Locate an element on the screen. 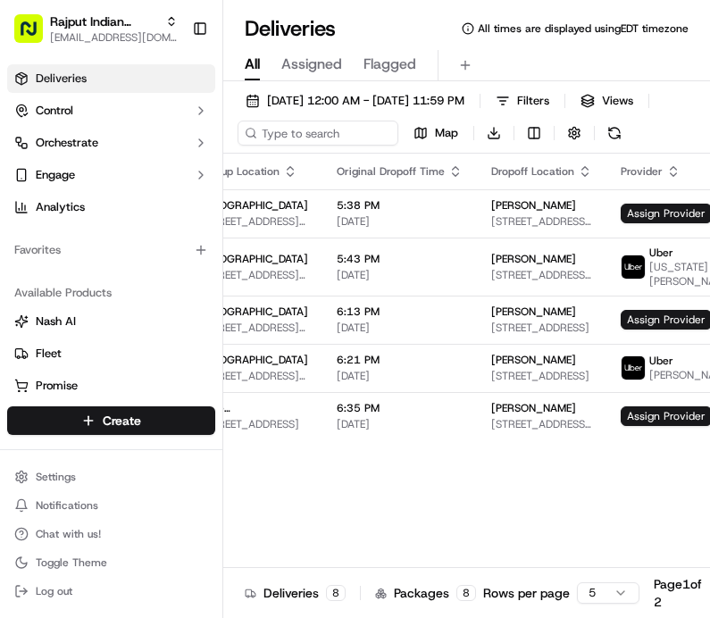 This screenshot has height=618, width=710. a: 💻API Documentation is located at coordinates (219, 408).